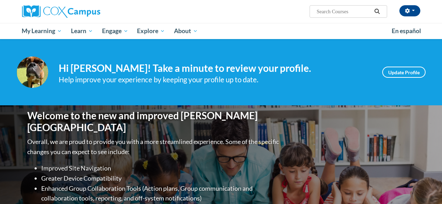 The width and height of the screenshot is (442, 204). What do you see at coordinates (215, 80) in the screenshot?
I see `div: Help improve your experience by keeping your profile up to date.` at bounding box center [215, 80].